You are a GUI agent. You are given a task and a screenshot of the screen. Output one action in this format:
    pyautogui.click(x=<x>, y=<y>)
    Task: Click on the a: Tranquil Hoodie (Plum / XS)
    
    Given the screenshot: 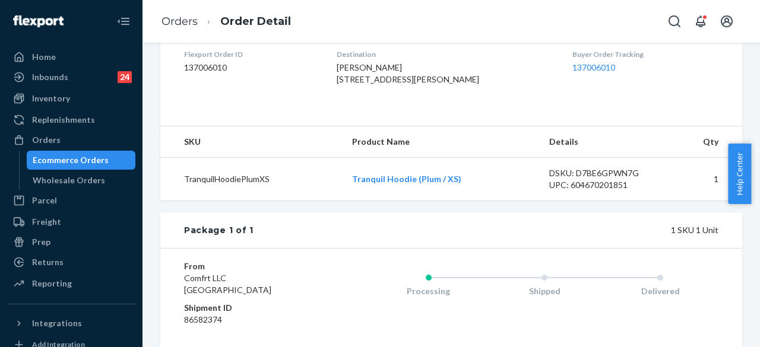 What is the action you would take?
    pyautogui.click(x=407, y=179)
    